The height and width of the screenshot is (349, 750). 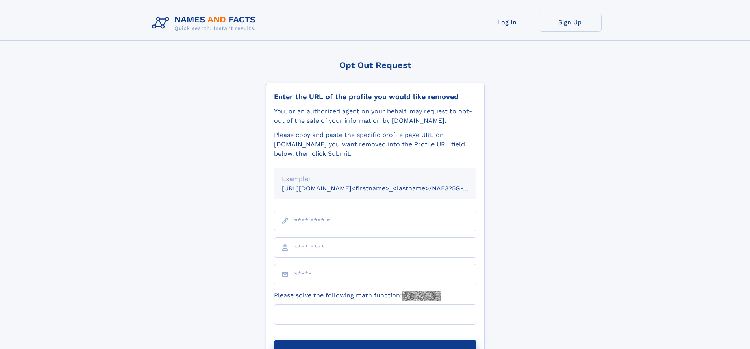 I want to click on a: Sign Up, so click(x=570, y=22).